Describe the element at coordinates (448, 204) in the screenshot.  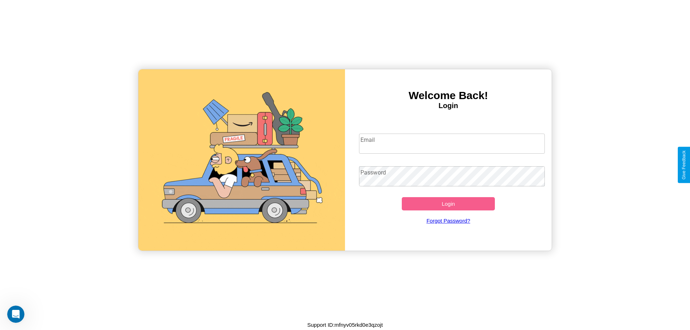
I see `button: Login` at that location.